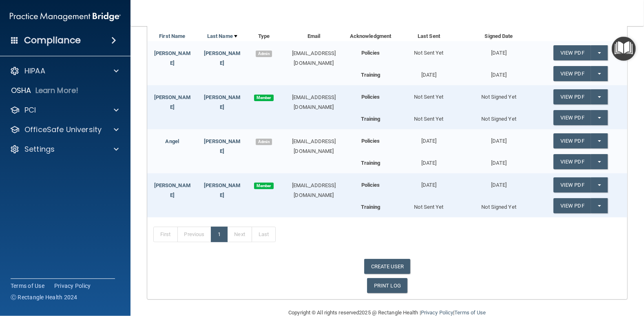  What do you see at coordinates (64, 110) in the screenshot?
I see `a: PCI` at bounding box center [64, 110].